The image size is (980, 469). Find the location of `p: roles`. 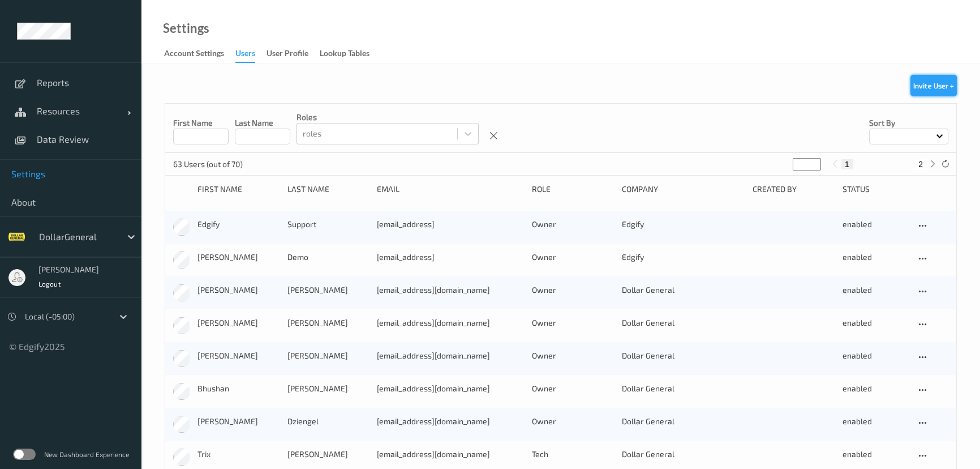

p: roles is located at coordinates (387, 117).